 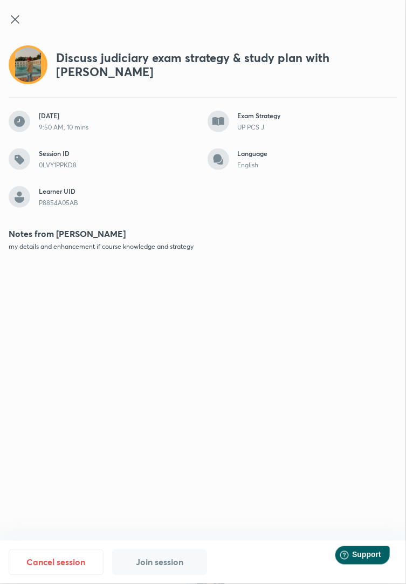 I want to click on h6: 0LVY1PPKD8, so click(x=119, y=165).